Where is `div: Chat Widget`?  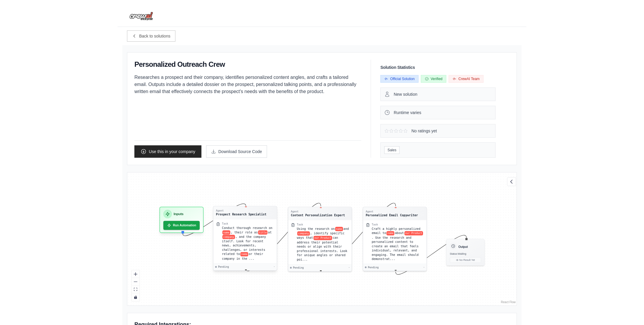
div: Chat Widget is located at coordinates (629, 311).